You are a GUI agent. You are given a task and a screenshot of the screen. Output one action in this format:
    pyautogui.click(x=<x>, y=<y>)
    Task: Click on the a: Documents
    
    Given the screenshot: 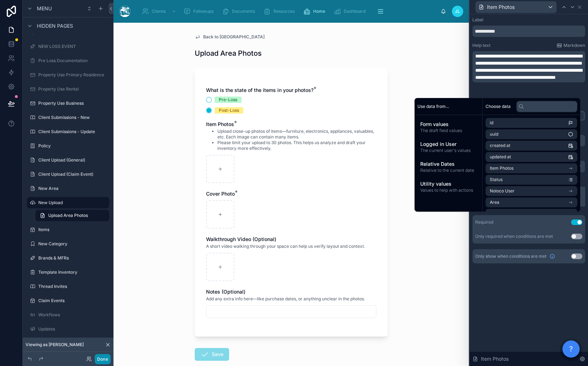 What is the action you would take?
    pyautogui.click(x=240, y=11)
    